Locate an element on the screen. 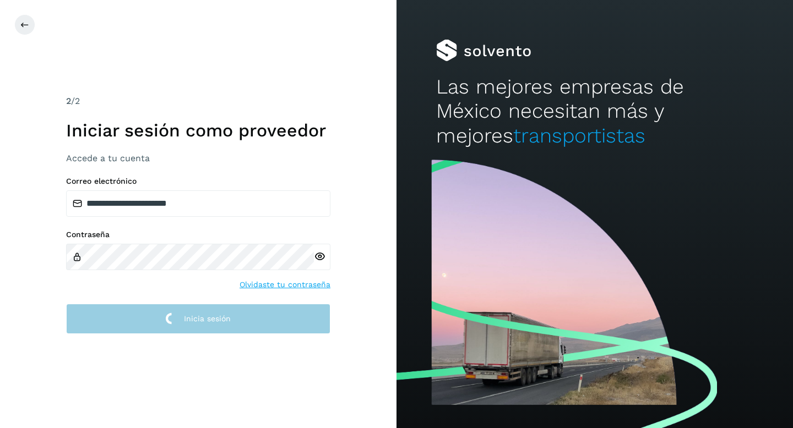 The width and height of the screenshot is (793, 428). div: /2 is located at coordinates (198, 101).